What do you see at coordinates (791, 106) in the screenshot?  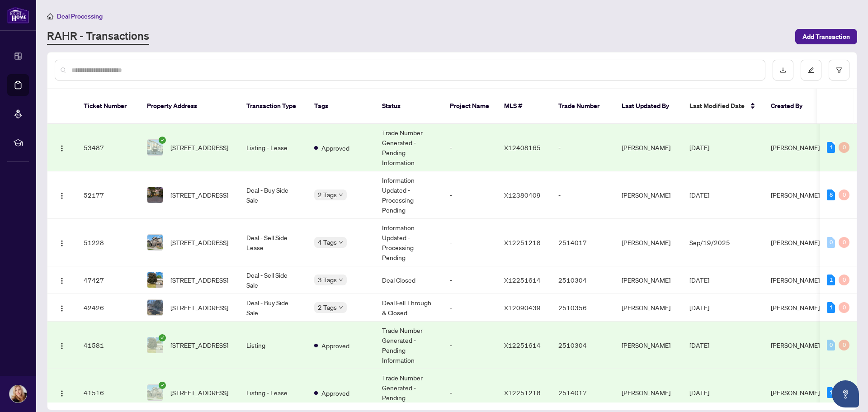 I see `th: Created By` at bounding box center [791, 106].